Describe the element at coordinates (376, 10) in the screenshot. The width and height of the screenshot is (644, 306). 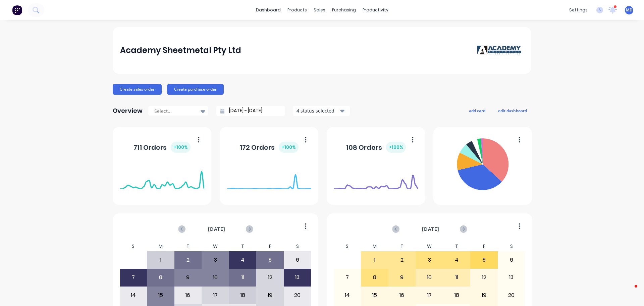
I see `div: productivity` at that location.